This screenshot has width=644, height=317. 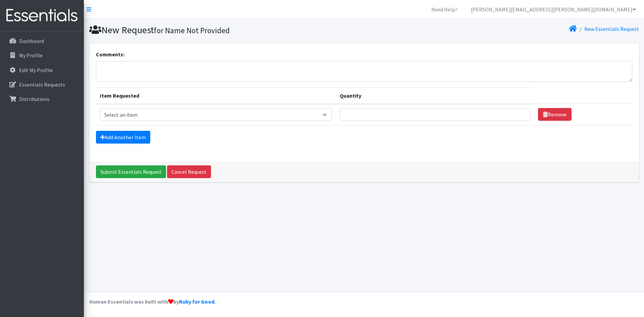 What do you see at coordinates (31, 55) in the screenshot?
I see `p: My Profile` at bounding box center [31, 55].